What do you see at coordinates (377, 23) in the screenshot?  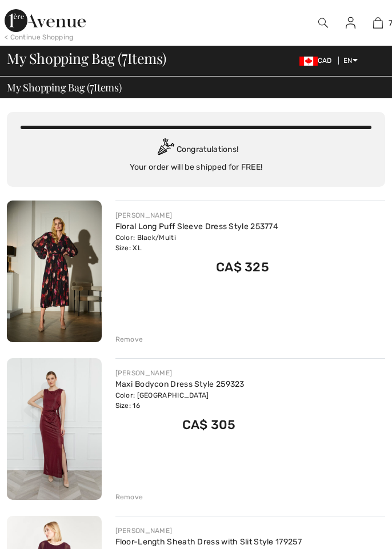 I see `img: My Bag` at bounding box center [377, 23].